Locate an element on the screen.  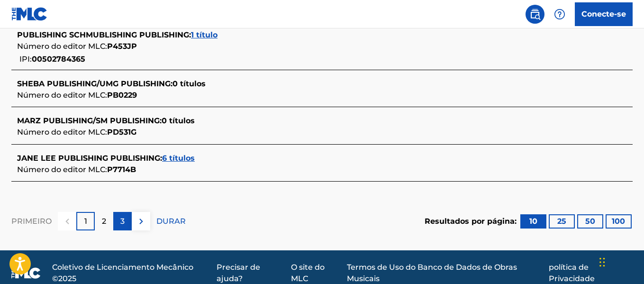
font: 1 título is located at coordinates (204, 35).